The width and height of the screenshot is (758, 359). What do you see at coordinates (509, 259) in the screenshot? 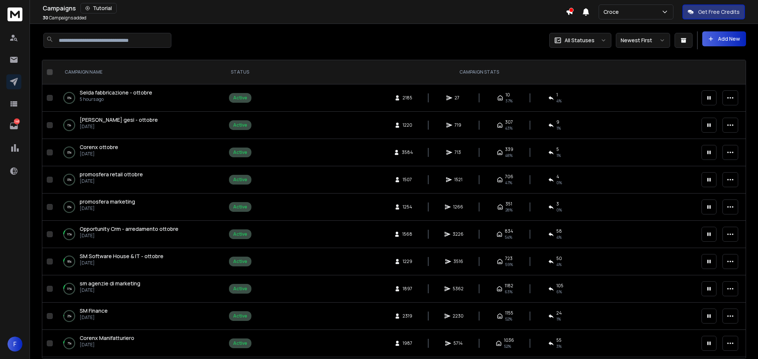
I see `span: 723` at bounding box center [509, 259].